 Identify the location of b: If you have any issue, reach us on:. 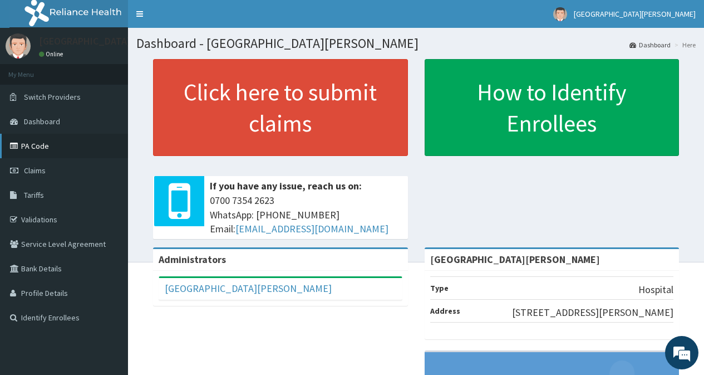
(286, 185).